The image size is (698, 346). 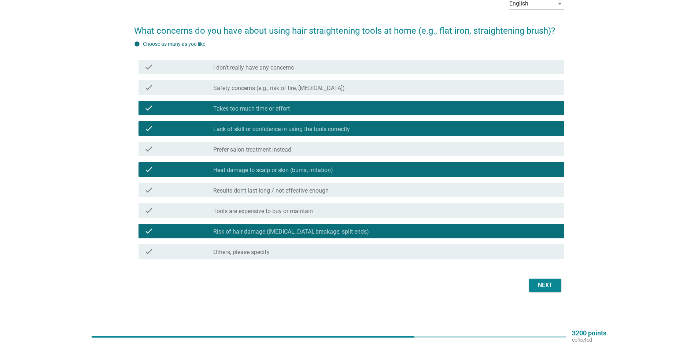 What do you see at coordinates (241, 252) in the screenshot?
I see `label: Others, please specify` at bounding box center [241, 252].